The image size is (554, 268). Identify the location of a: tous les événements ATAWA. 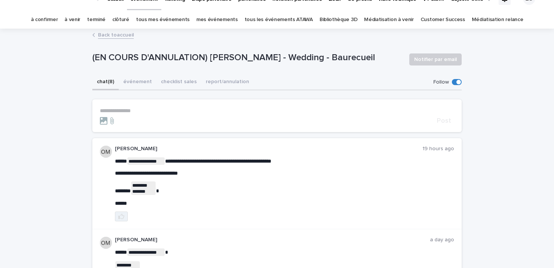
(279, 20).